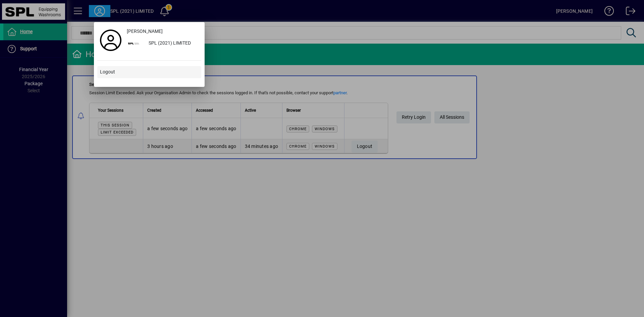 The image size is (644, 317). I want to click on button: Logout, so click(149, 72).